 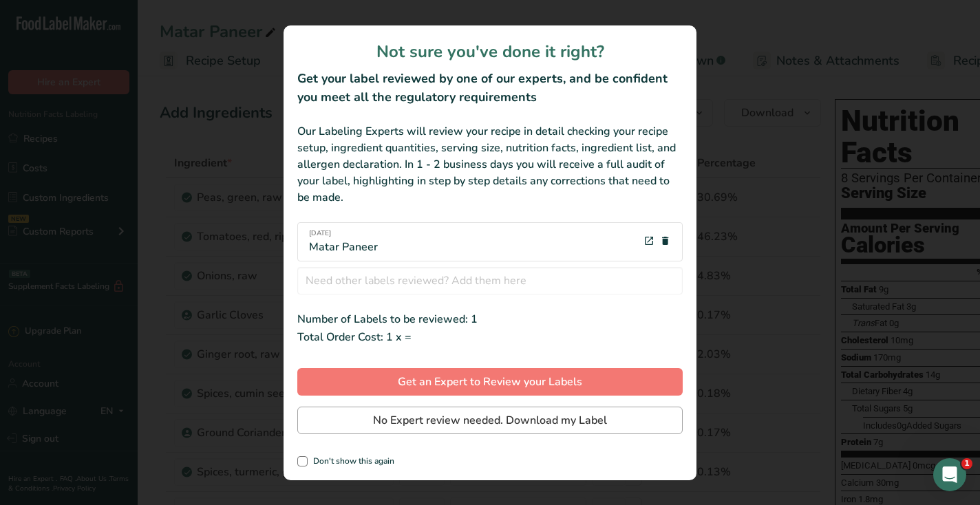 What do you see at coordinates (490, 51) in the screenshot?
I see `h1: Not sure you've done it right?` at bounding box center [490, 51].